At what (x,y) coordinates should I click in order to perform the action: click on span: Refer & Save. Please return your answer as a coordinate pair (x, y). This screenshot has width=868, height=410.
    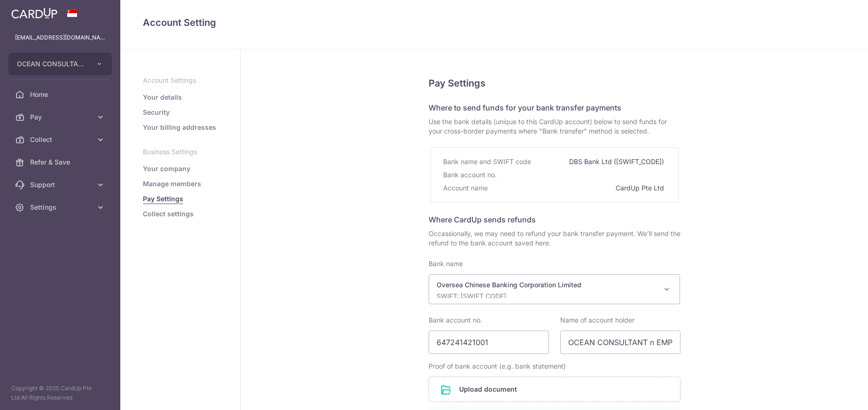
    Looking at the image, I should click on (61, 163).